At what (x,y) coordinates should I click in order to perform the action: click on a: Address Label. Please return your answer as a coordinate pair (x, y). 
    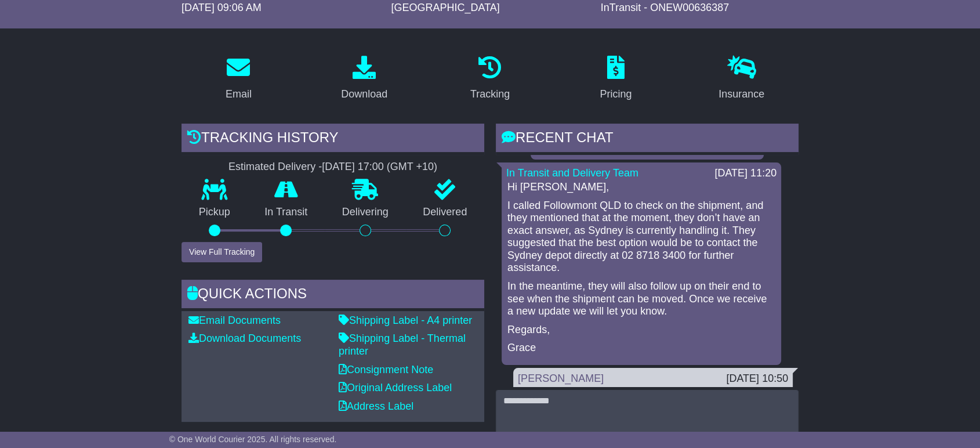
    Looking at the image, I should click on (376, 406).